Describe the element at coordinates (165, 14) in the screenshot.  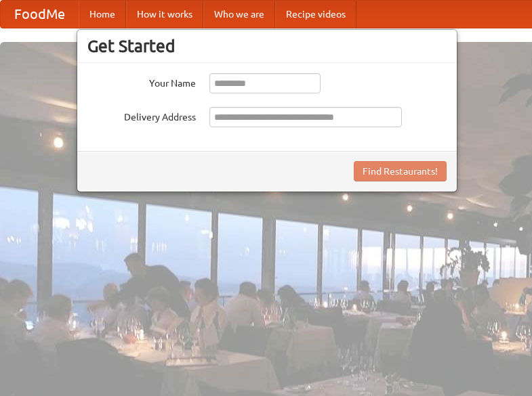
I see `a: How it works` at that location.